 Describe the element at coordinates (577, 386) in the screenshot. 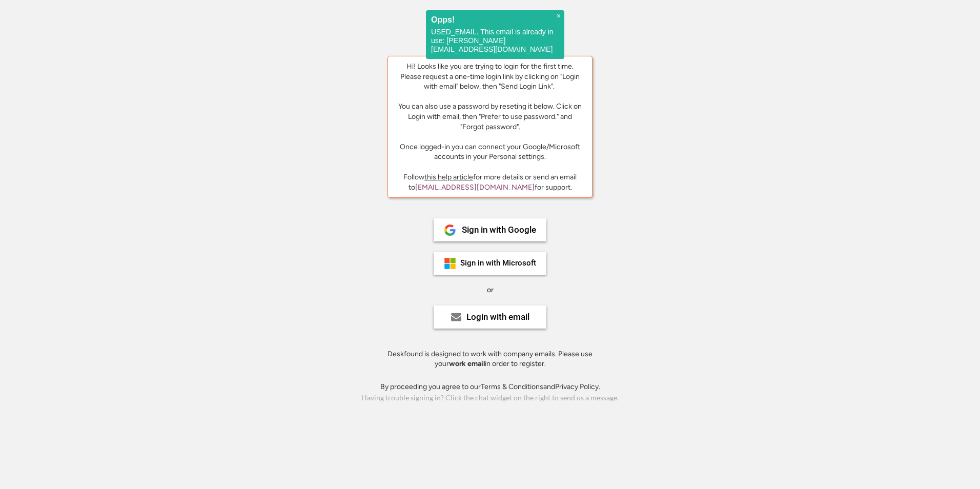

I see `a: Privacy Policy.` at that location.